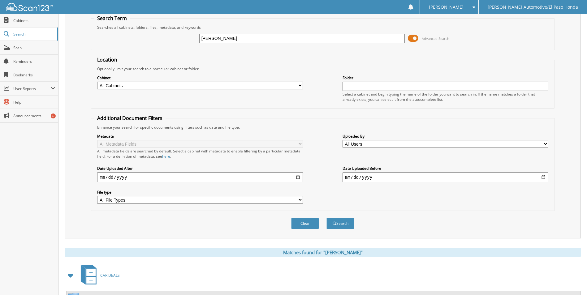  What do you see at coordinates (112, 18) in the screenshot?
I see `legend: Search Term` at bounding box center [112, 18].